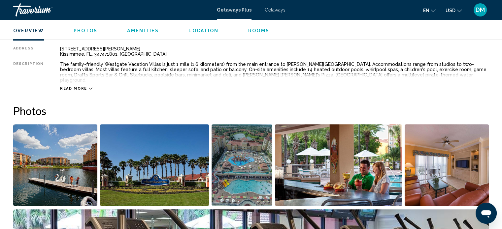  Describe the element at coordinates (426, 11) in the screenshot. I see `span: en` at that location.